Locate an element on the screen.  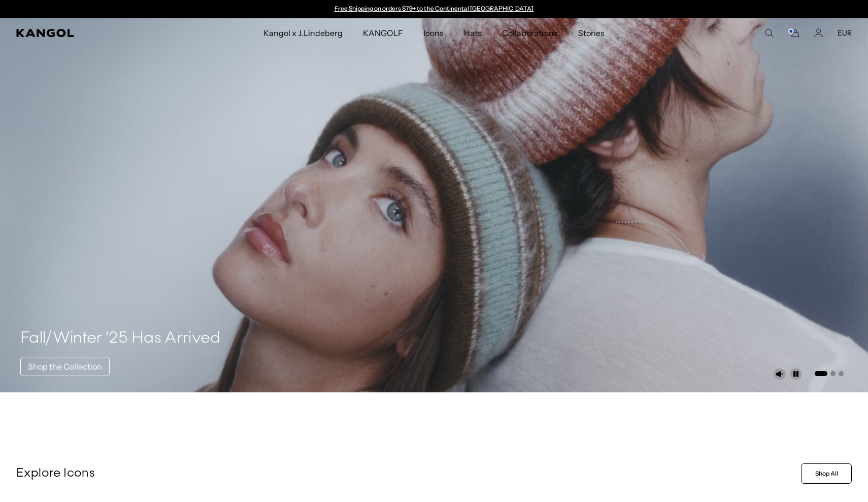
a: Kangol x J.Lindeberg is located at coordinates (303, 33).